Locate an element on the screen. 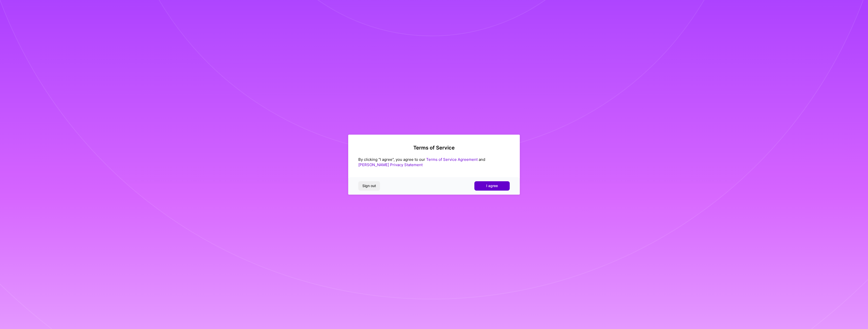  span: Sign out is located at coordinates (369, 186).